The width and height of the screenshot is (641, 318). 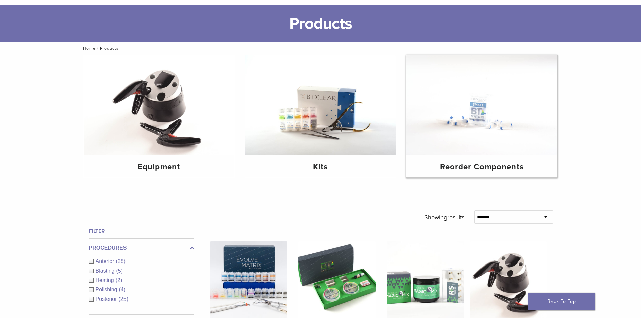 I want to click on h4: Reorder Components, so click(x=482, y=167).